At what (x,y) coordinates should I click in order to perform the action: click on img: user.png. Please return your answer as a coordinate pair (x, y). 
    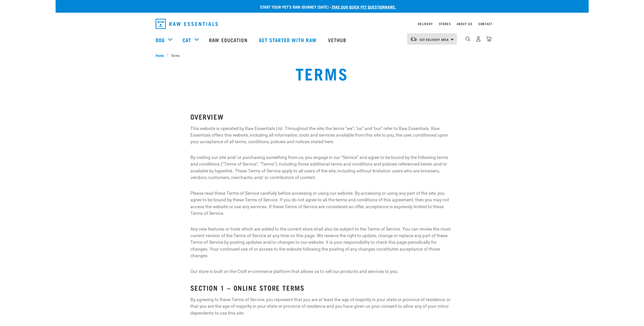
    Looking at the image, I should click on (478, 39).